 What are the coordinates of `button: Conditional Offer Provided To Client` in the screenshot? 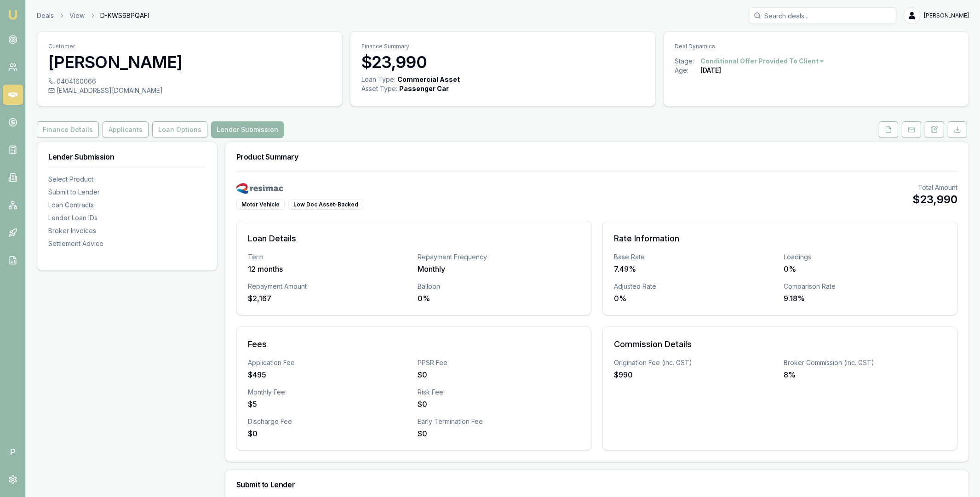 It's located at (763, 61).